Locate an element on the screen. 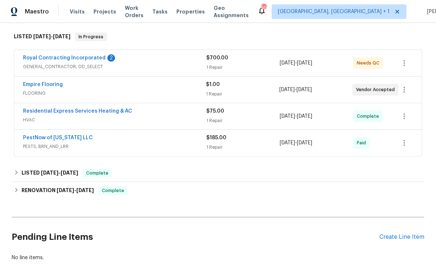 The height and width of the screenshot is (265, 436). a: Royal Contracting Incorporated is located at coordinates (64, 58).